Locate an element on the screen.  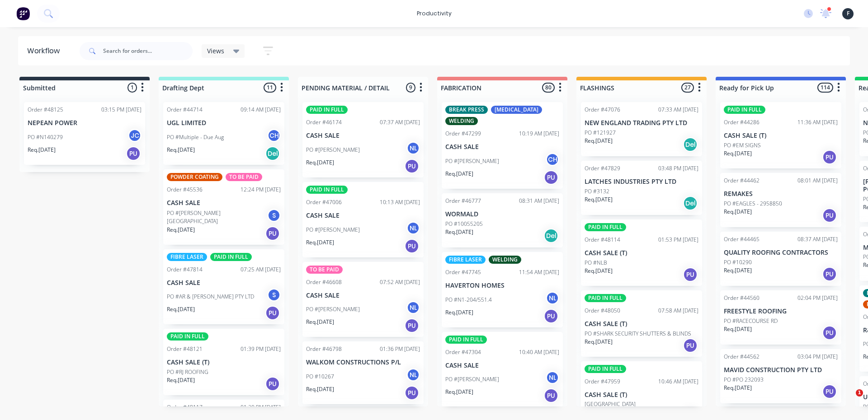
div: Order #46608 is located at coordinates (323, 283).